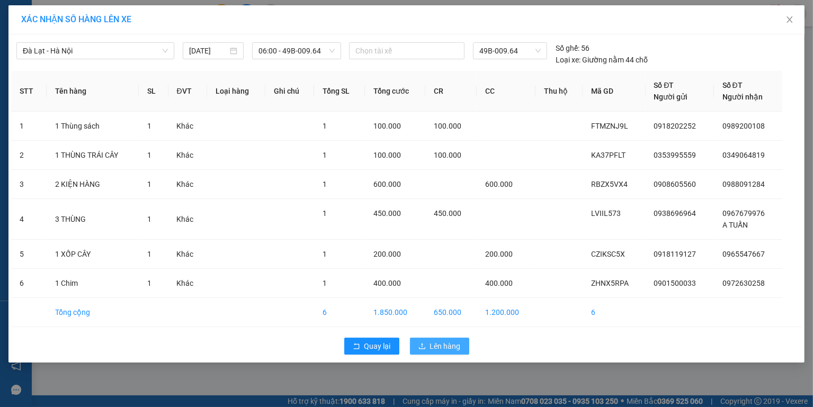 This screenshot has height=407, width=813. Describe the element at coordinates (506, 312) in the screenshot. I see `td: 1.200.000` at that location.